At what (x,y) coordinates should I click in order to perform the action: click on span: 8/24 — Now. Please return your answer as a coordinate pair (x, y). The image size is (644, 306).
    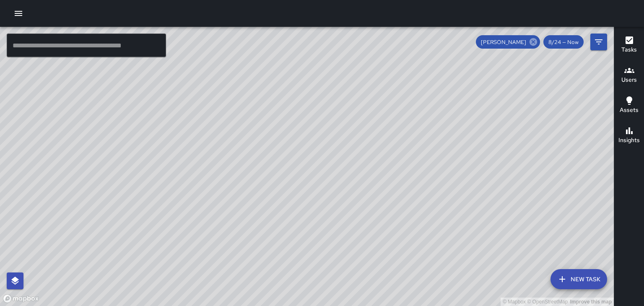
    Looking at the image, I should click on (563, 42).